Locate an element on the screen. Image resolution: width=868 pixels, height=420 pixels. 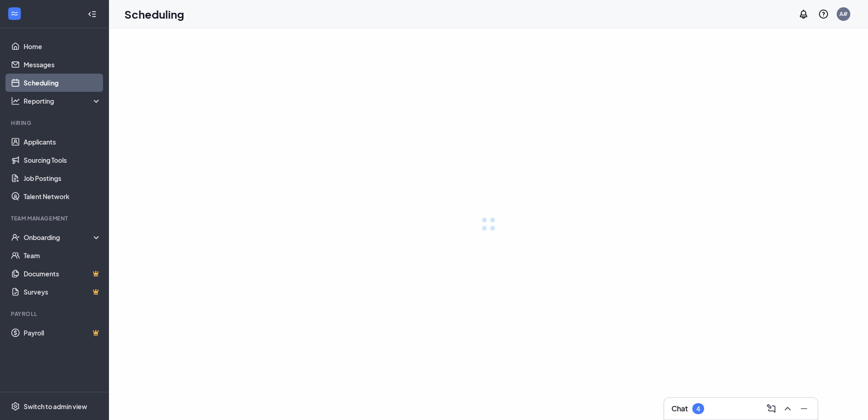
a: PayrollCrown is located at coordinates (62, 332).